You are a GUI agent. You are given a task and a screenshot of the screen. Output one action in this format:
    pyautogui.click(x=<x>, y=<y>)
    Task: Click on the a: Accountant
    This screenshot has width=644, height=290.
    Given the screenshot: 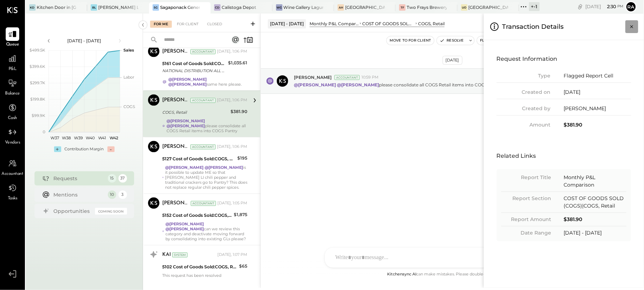 What is the action you would take?
    pyautogui.click(x=13, y=167)
    